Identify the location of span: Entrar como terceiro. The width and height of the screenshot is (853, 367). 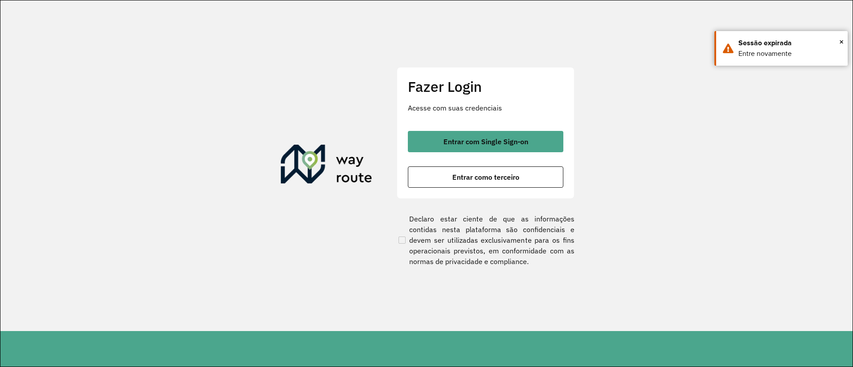
(485, 177).